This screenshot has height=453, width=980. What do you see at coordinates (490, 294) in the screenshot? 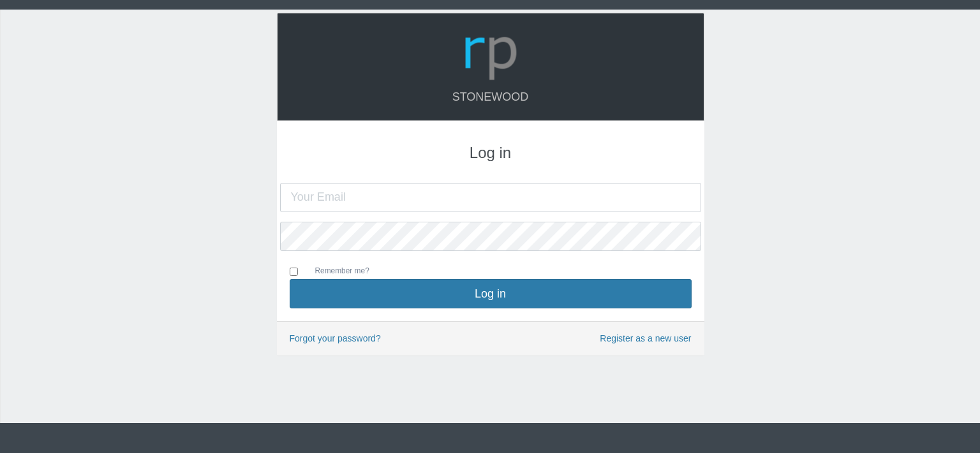
I see `button: Log in` at bounding box center [490, 294].